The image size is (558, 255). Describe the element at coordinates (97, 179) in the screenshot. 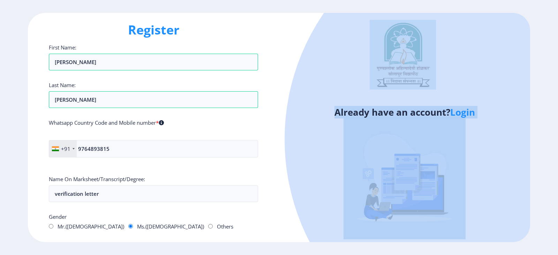

I see `label: Name On Marksheet/Transcript/Degree:` at that location.